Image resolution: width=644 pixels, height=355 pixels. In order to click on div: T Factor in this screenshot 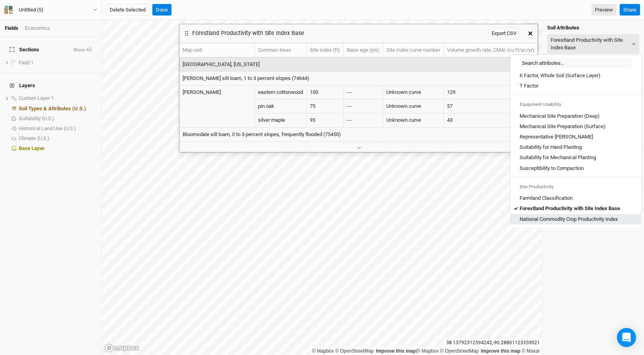, I will do `click(528, 86)`.